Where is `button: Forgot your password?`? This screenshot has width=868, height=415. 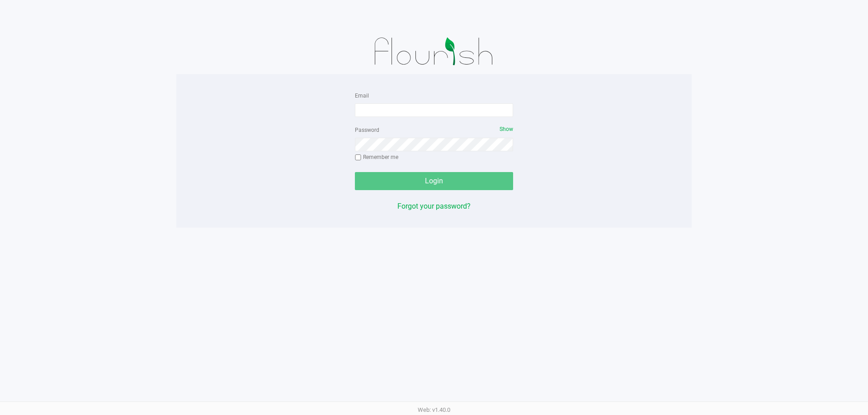
button: Forgot your password? is located at coordinates (434, 206).